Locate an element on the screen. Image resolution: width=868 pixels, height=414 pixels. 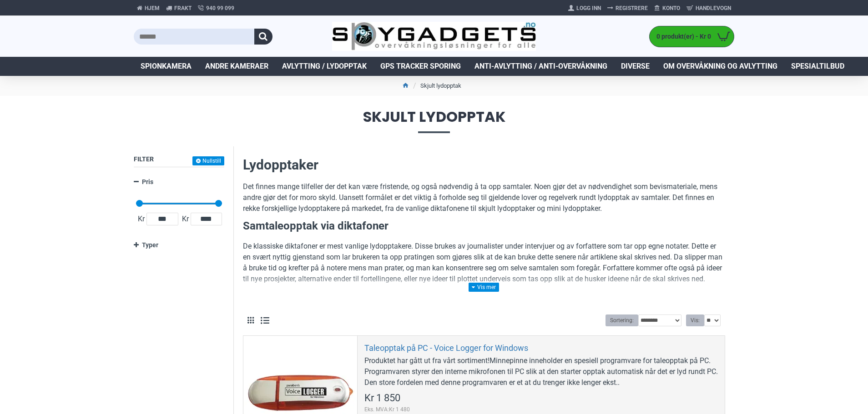
span: 0 produkt(er) - Kr 0 is located at coordinates (681, 36).